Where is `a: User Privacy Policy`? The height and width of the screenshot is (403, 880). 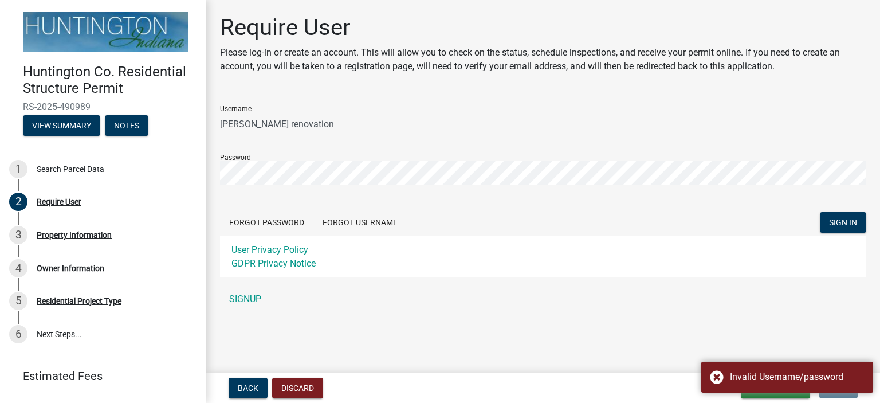 a: User Privacy Policy is located at coordinates (270, 249).